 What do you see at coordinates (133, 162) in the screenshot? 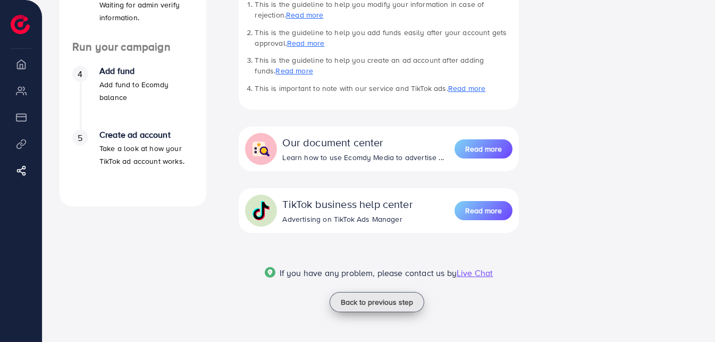
I see `li: Create ad account` at bounding box center [133, 162].